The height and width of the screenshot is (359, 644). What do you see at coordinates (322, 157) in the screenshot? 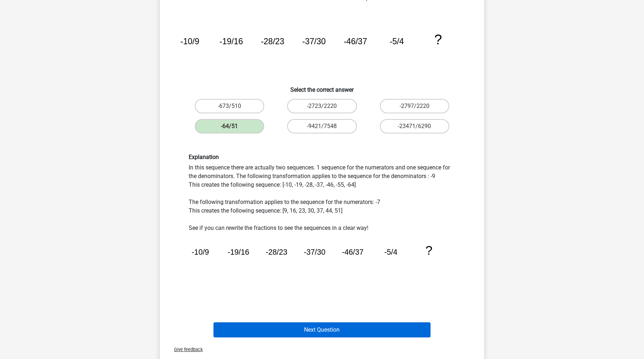
I see `h6: Explanation` at bounding box center [322, 157].